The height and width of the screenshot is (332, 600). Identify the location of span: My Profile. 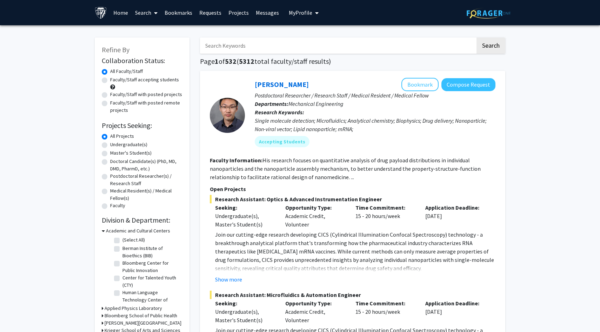
(300, 13).